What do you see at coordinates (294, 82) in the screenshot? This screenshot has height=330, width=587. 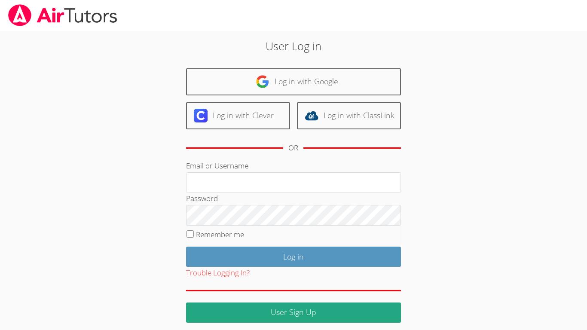 I see `a: Log in with Google` at bounding box center [294, 82].